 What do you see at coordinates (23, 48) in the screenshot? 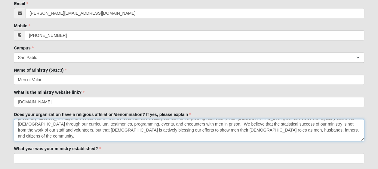
I see `label: Campus` at bounding box center [23, 48].